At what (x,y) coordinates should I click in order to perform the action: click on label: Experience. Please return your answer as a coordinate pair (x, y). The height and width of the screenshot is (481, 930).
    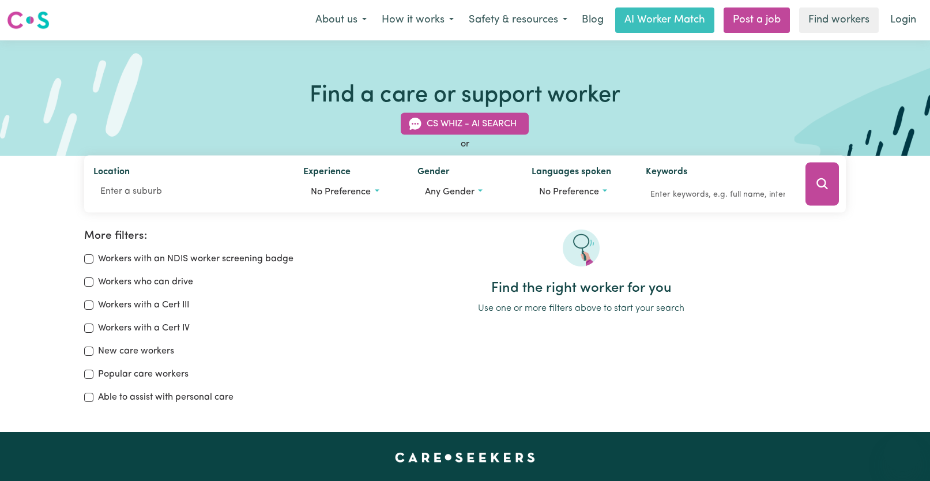
    Looking at the image, I should click on (327, 173).